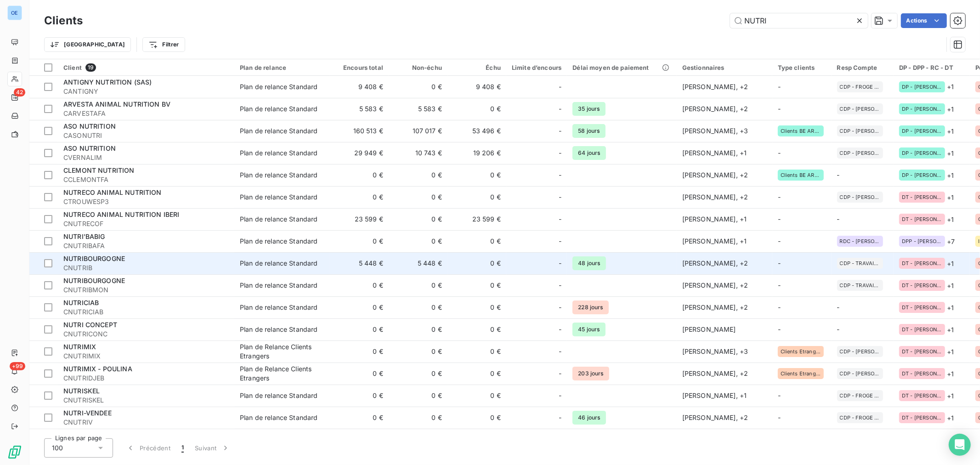 The height and width of the screenshot is (465, 980). I want to click on div: OE, so click(14, 13).